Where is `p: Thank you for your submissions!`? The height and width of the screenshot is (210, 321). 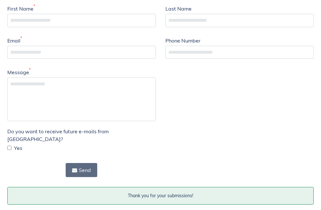
p: Thank you for your submissions! is located at coordinates (161, 195).